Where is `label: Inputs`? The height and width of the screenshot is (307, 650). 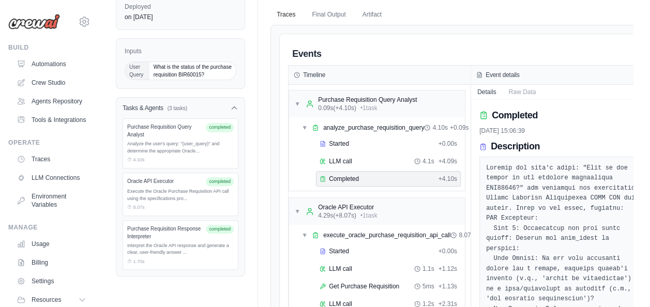 label: Inputs is located at coordinates (180, 51).